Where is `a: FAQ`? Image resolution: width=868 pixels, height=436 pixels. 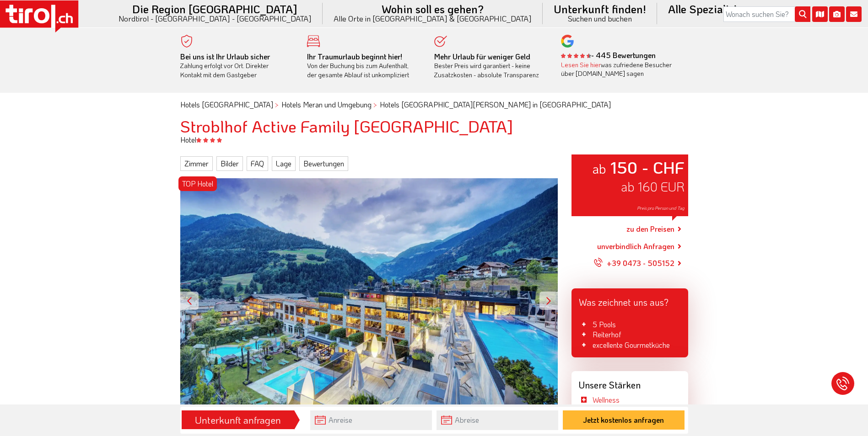 a: FAQ is located at coordinates (257, 164).